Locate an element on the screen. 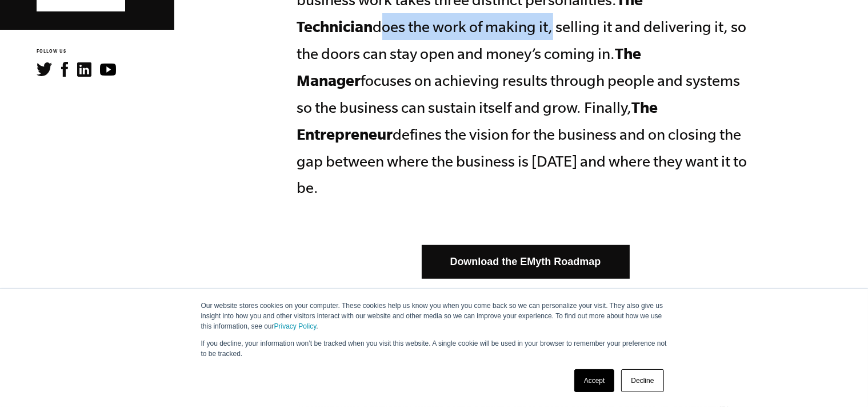  a: Decline is located at coordinates (643, 380).